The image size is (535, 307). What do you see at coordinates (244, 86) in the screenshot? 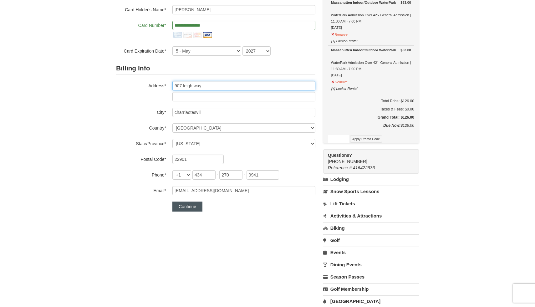
I see `input: Billing Info` at bounding box center [244, 86].